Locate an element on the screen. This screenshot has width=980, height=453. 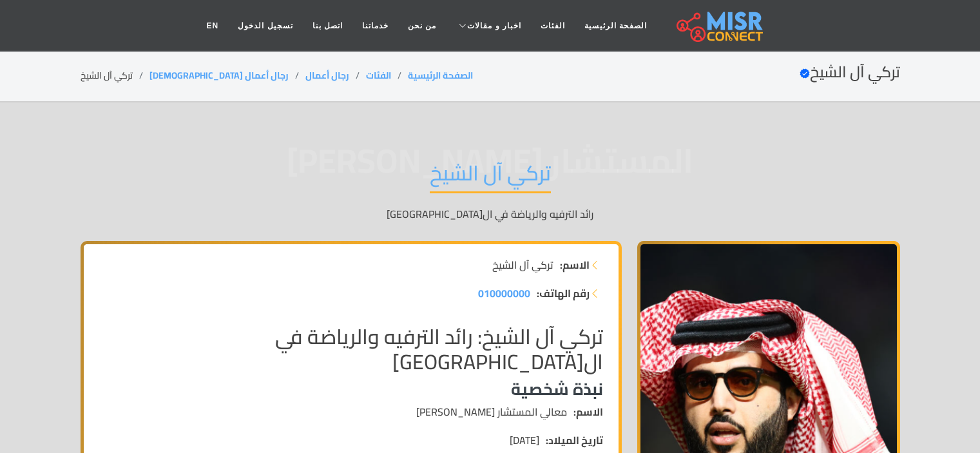
a: EN is located at coordinates (212, 26).